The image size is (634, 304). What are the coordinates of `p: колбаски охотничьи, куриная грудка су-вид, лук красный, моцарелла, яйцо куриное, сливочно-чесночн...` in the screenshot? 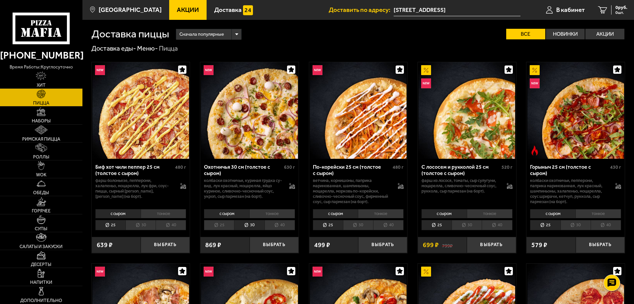 It's located at (243, 189).